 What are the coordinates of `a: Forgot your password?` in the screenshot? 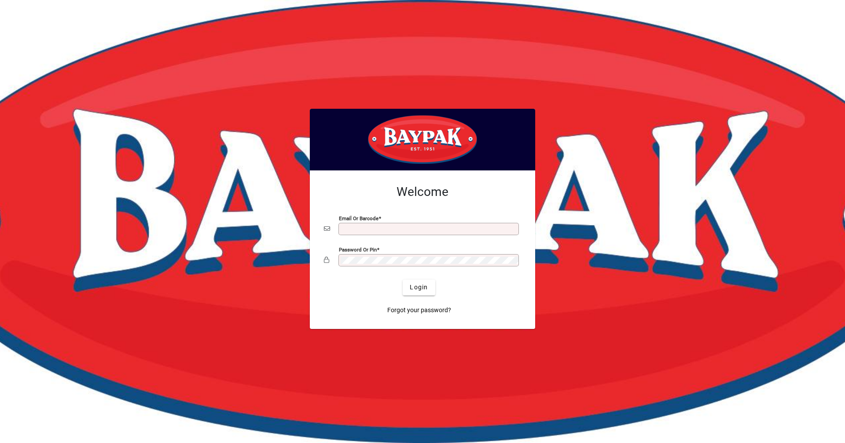 It's located at (419, 310).